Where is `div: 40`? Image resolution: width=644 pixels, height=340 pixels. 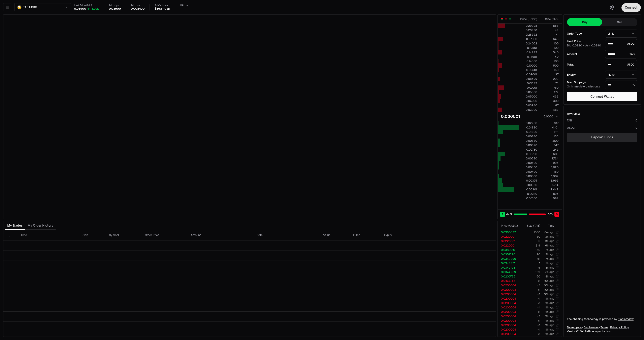 div: 40 is located at coordinates (549, 57).